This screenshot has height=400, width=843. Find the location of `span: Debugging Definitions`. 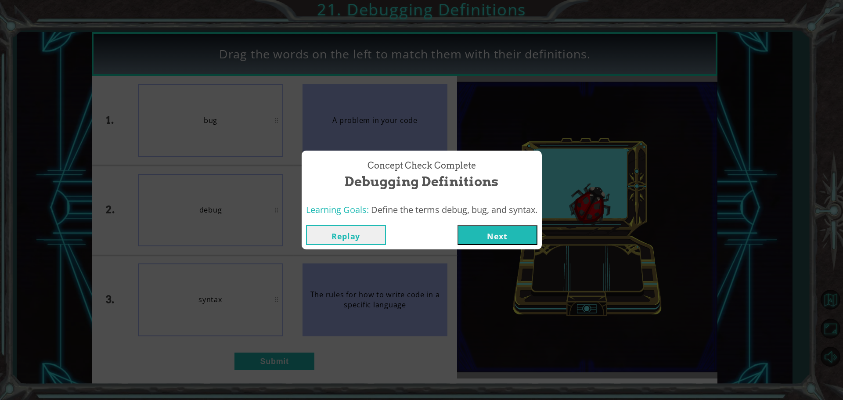

span: Debugging Definitions is located at coordinates (421, 181).